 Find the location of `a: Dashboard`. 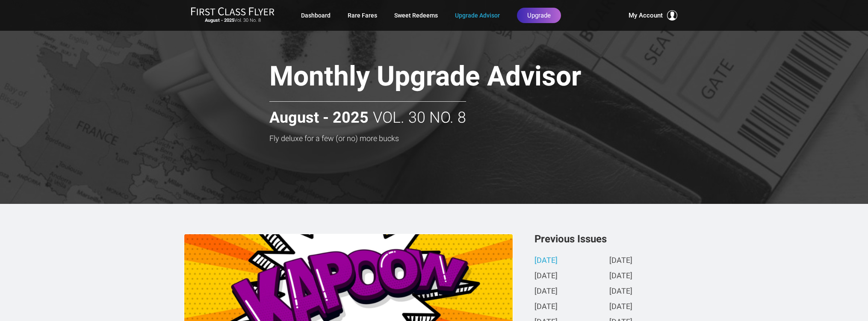

a: Dashboard is located at coordinates (316, 15).